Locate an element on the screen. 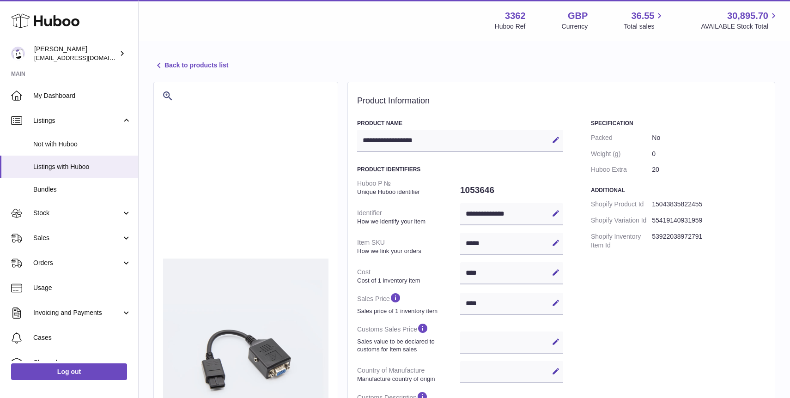 The image size is (790, 398). a: 30,895.70 AVAILABLE Stock Total is located at coordinates (739, 20).